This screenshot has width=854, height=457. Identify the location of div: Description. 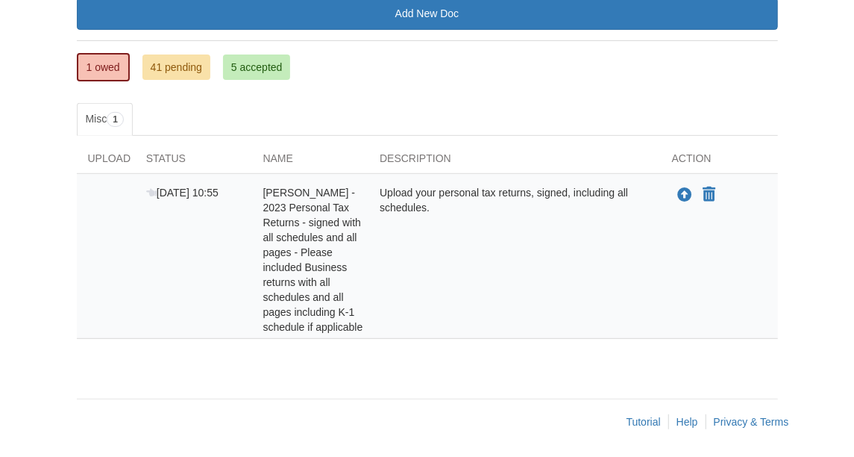
(515, 162).